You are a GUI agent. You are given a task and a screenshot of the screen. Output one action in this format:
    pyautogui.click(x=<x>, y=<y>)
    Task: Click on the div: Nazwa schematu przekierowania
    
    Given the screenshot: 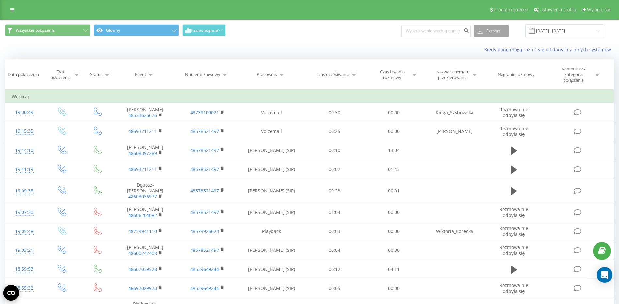 What is the action you would take?
    pyautogui.click(x=452, y=75)
    